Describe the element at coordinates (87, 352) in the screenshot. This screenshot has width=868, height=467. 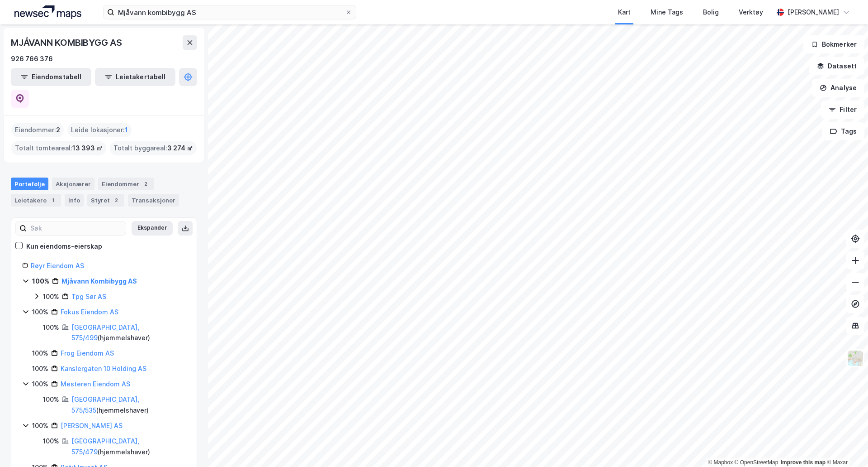
I see `a: Frog Eiendom AS` at that location.